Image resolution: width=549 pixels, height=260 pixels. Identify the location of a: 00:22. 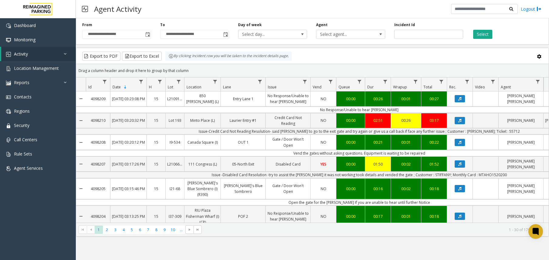
(434, 142).